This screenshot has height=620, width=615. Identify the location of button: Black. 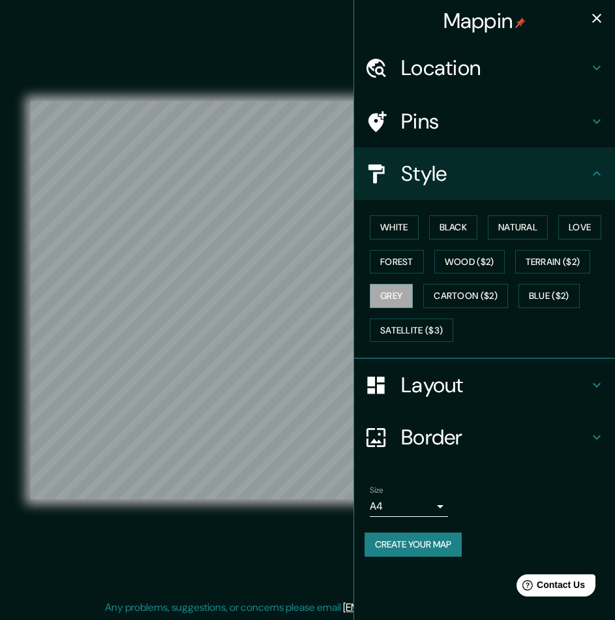
(454, 227).